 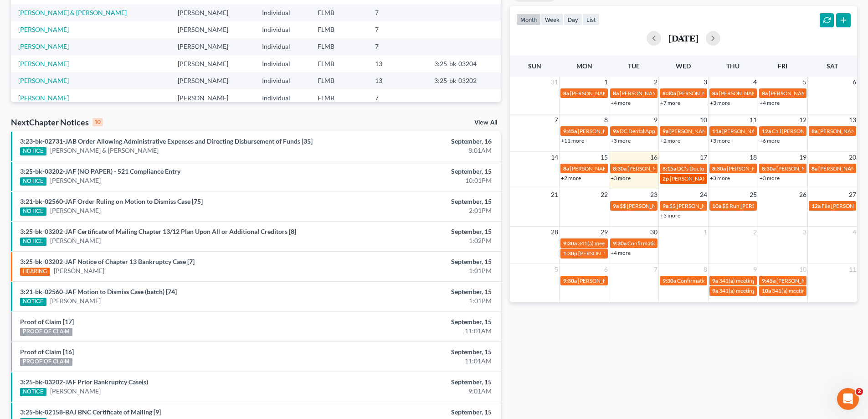 What do you see at coordinates (732, 66) in the screenshot?
I see `span: Thu` at bounding box center [732, 66].